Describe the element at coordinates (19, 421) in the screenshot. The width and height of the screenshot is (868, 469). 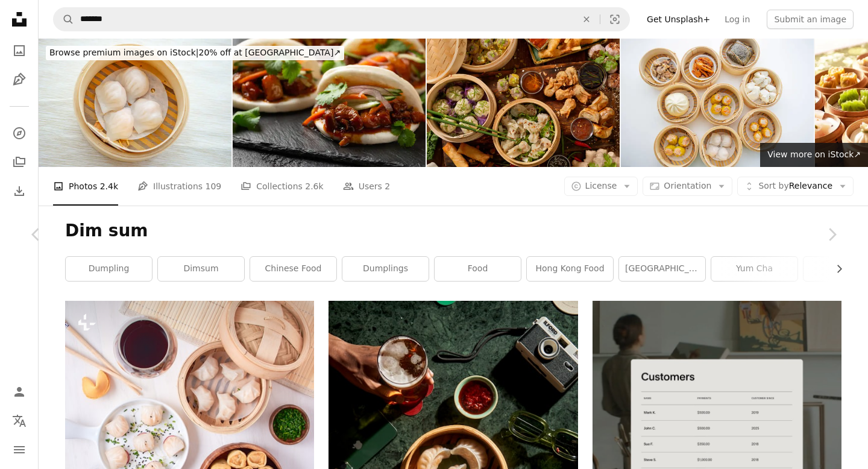
I see `button: Language` at that location.